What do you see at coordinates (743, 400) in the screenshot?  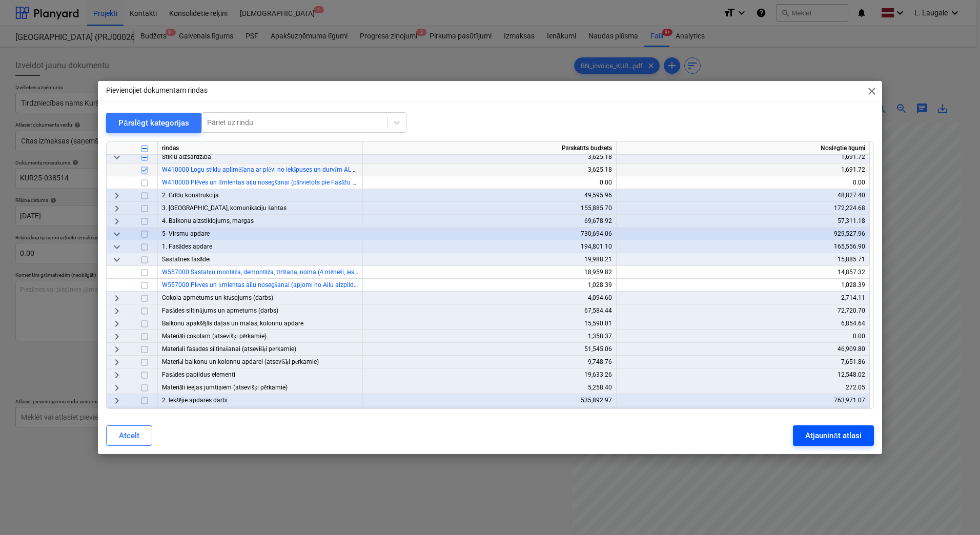 I see `div: 763,971.07` at bounding box center [743, 400].